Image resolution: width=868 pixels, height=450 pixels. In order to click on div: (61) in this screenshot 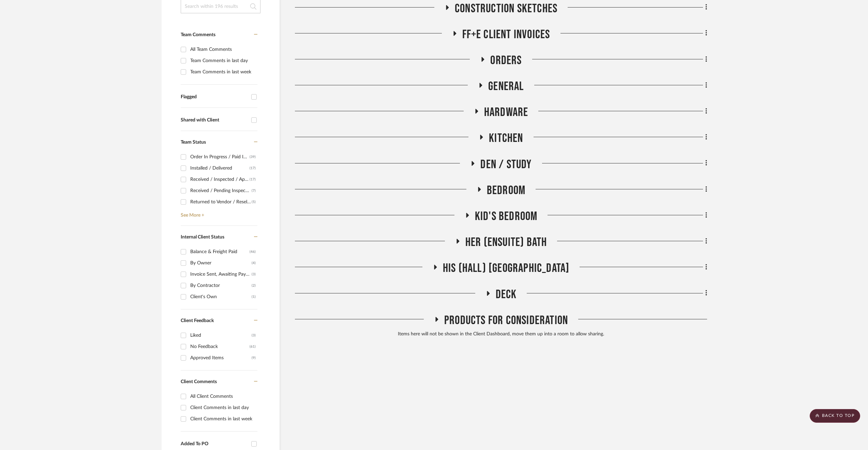, I will do `click(253, 346)`.